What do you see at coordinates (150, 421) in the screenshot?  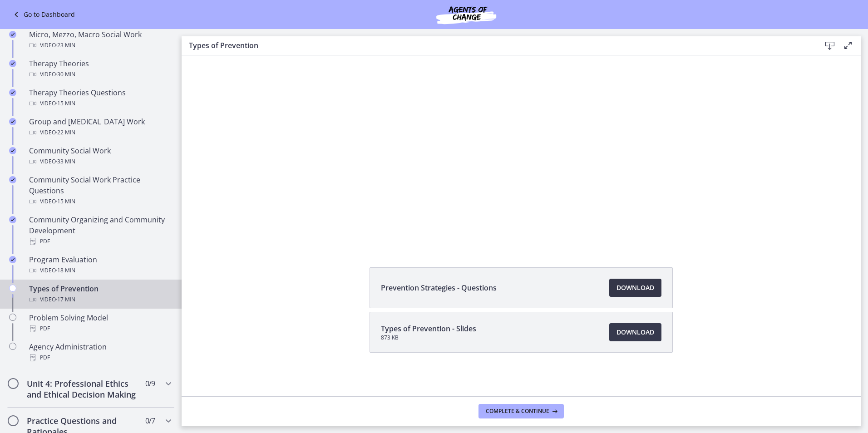 I see `span: 0 / 7` at bounding box center [150, 421].